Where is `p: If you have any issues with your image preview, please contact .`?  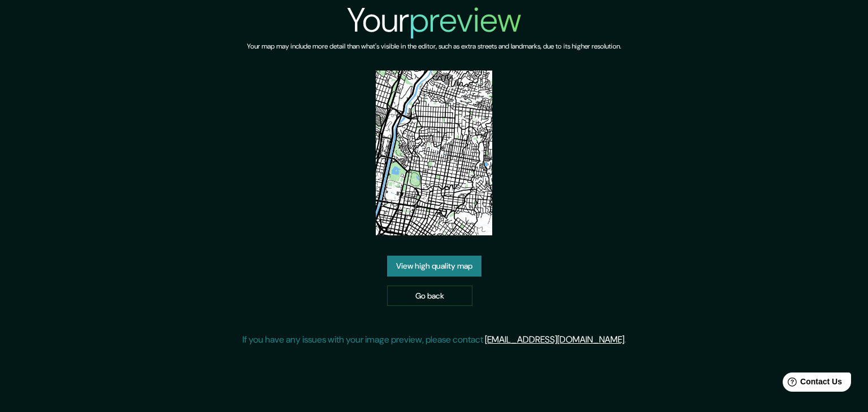 p: If you have any issues with your image preview, please contact . is located at coordinates (434, 340).